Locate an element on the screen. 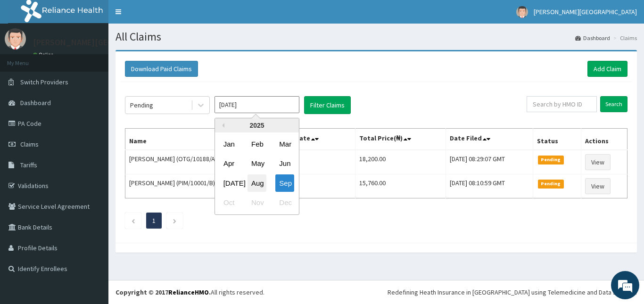 This screenshot has width=644, height=304. h1: All Claims is located at coordinates (376, 37).